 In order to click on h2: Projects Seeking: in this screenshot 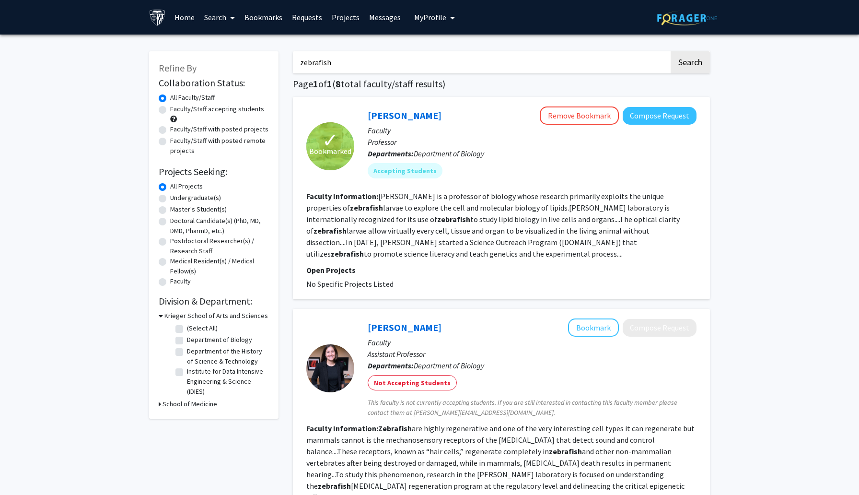, I will do `click(214, 172)`.